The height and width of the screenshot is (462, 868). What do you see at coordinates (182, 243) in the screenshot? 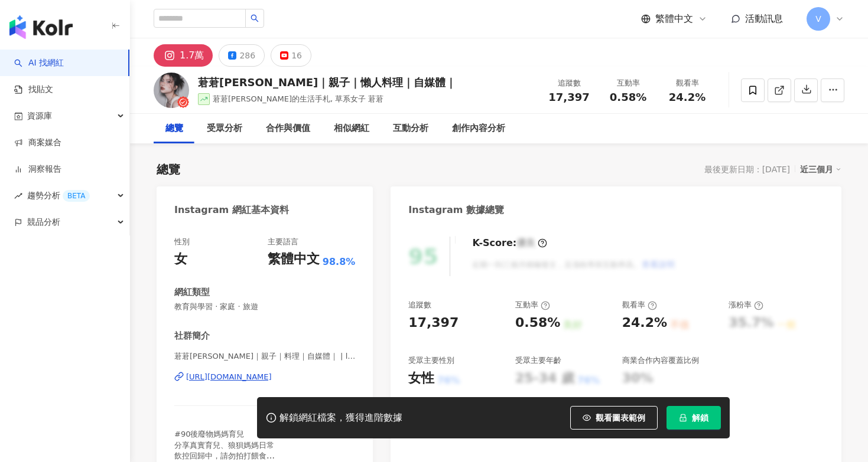
I see `div: 性別` at bounding box center [182, 243].